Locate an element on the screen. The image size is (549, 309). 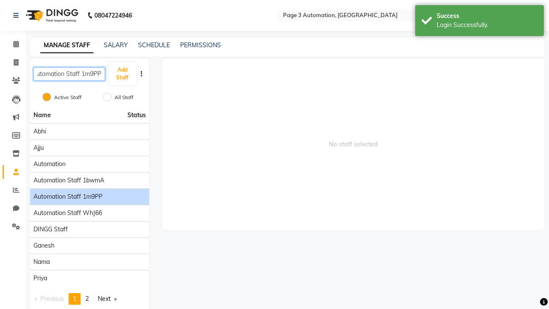
button: Add Staff is located at coordinates (122, 74).